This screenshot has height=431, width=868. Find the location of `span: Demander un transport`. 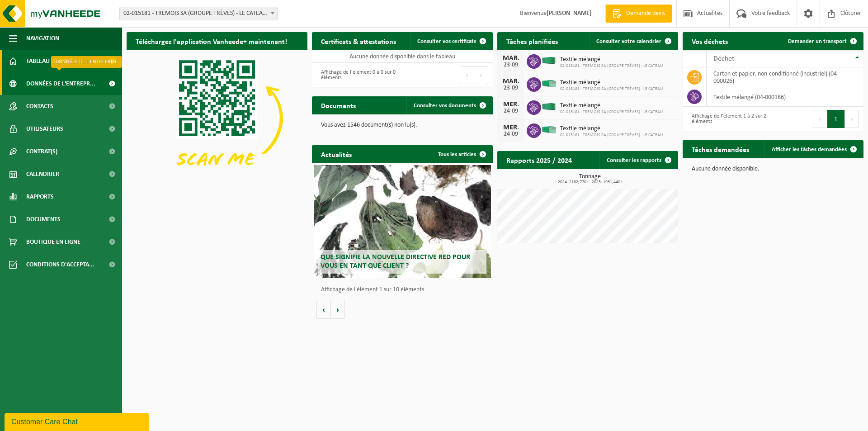

span: Demander un transport is located at coordinates (817, 41).